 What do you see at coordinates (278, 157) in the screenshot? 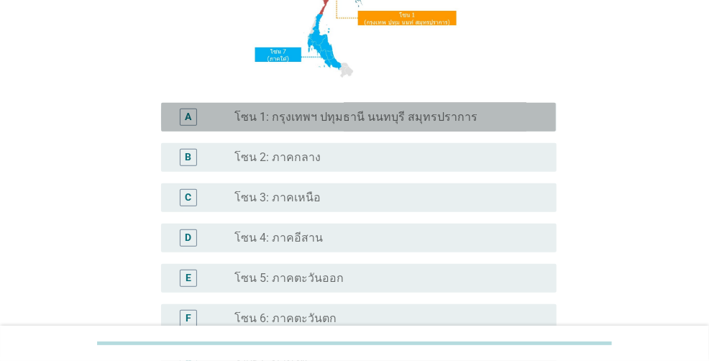
I see `label: โซน 2: ภาคกลาง` at bounding box center [278, 157].